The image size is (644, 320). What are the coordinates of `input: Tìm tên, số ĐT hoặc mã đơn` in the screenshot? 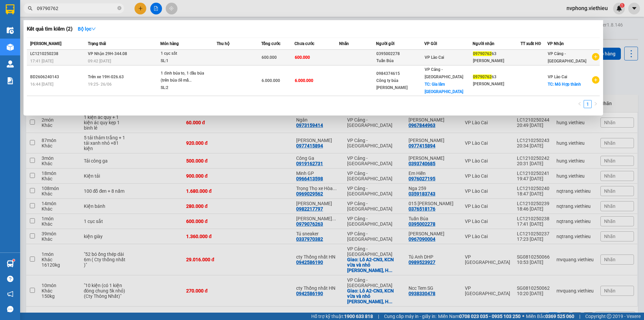 It's located at (77, 8).